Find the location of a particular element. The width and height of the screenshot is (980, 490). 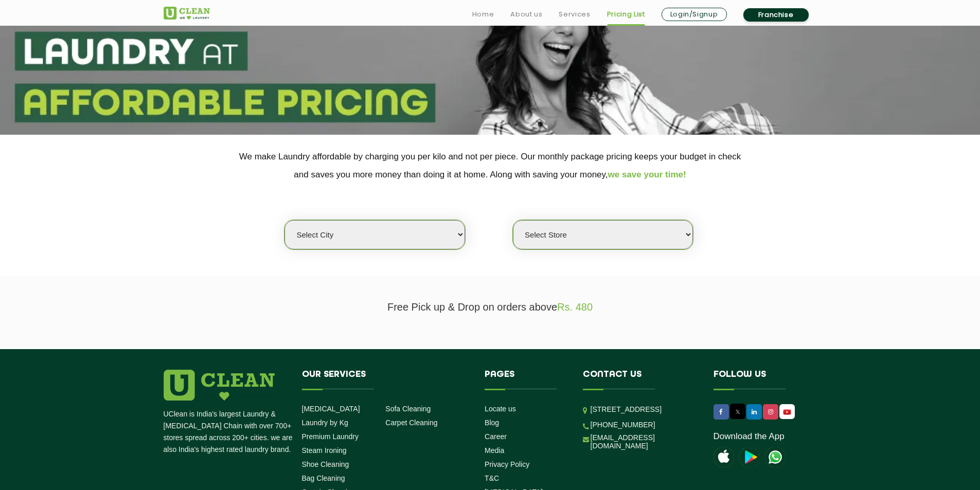

a: Customer Speak is located at coordinates (42, 45).